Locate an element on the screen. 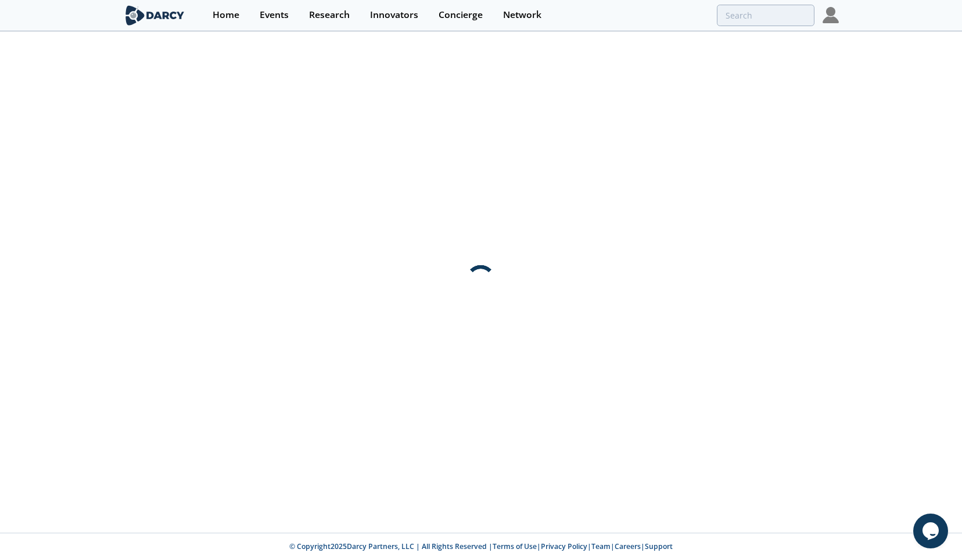 Image resolution: width=962 pixels, height=560 pixels. div: Concierge is located at coordinates (460, 15).